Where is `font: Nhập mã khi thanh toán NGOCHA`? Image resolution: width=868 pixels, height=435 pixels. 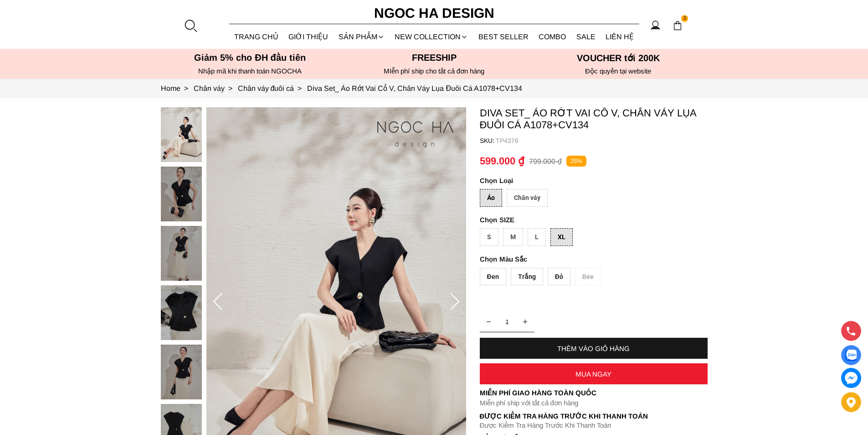
font: Nhập mã khi thanh toán NGOCHA is located at coordinates (250, 70).